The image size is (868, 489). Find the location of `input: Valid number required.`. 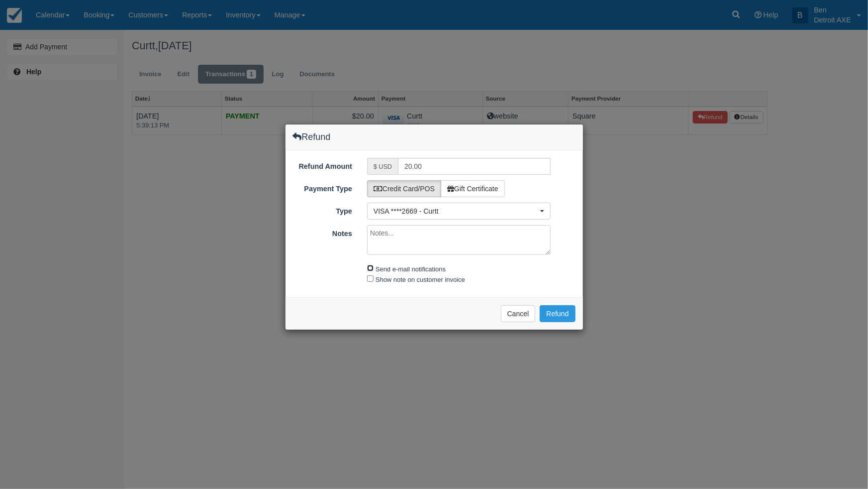

input: Valid number required. is located at coordinates (474, 166).